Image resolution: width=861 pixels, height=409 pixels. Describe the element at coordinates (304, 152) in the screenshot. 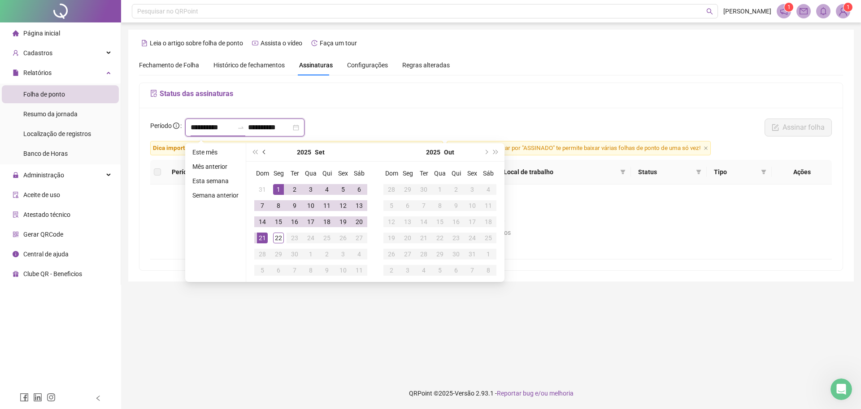

I see `button: year panel` at that location.